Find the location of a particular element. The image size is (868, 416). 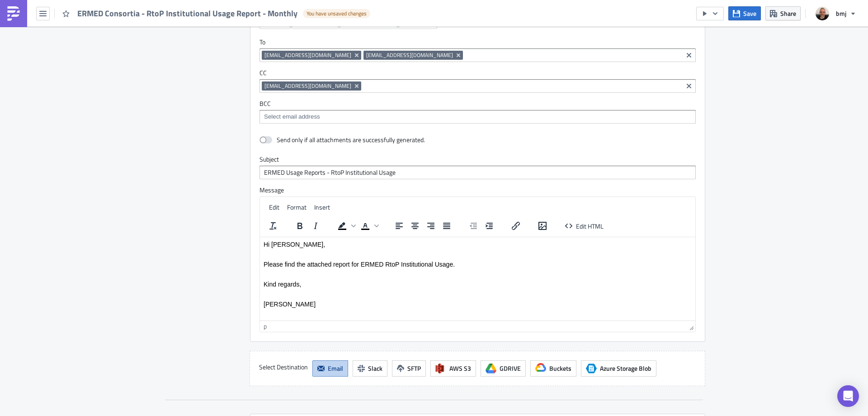

button: GDRIVE is located at coordinates (503, 368).